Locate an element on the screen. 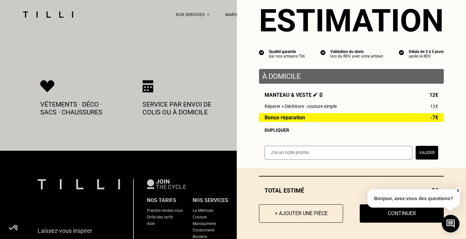 The height and width of the screenshot is (239, 466). div: lors du RDV avec votre artisan is located at coordinates (357, 56).